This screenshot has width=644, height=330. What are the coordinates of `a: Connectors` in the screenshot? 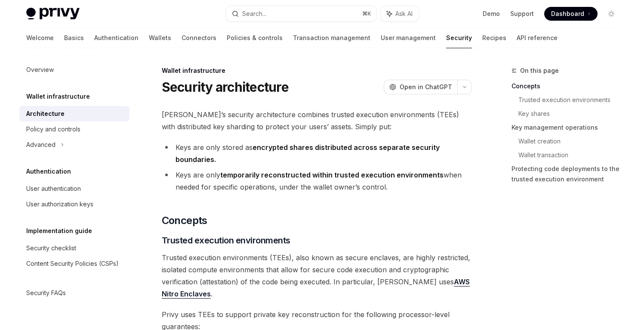 It's located at (199, 38).